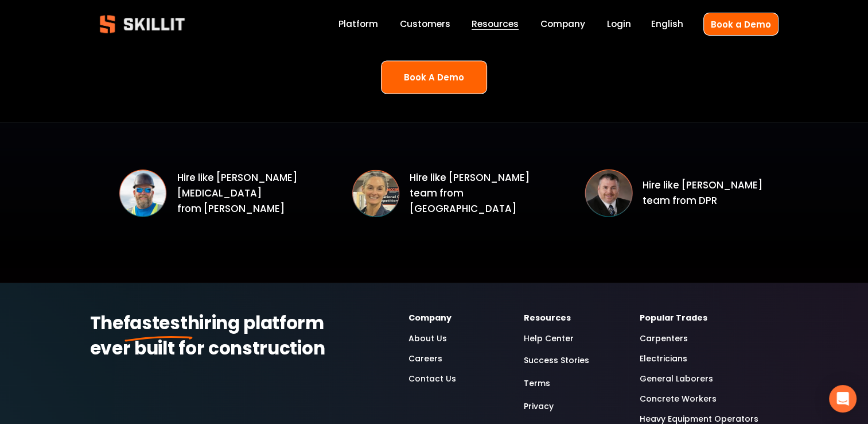 This screenshot has width=868, height=424. What do you see at coordinates (495, 24) in the screenshot?
I see `span: Resources` at bounding box center [495, 24].